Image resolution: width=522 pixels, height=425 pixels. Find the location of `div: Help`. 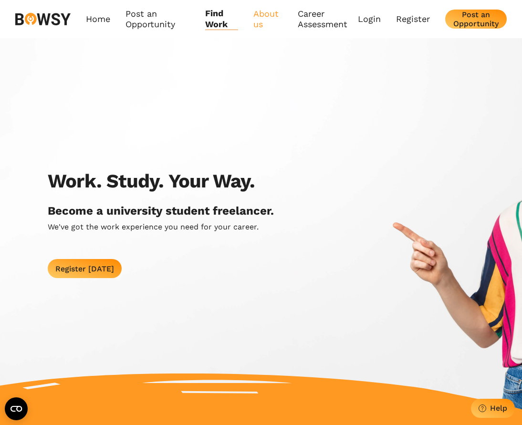

div: Help is located at coordinates (499, 408).